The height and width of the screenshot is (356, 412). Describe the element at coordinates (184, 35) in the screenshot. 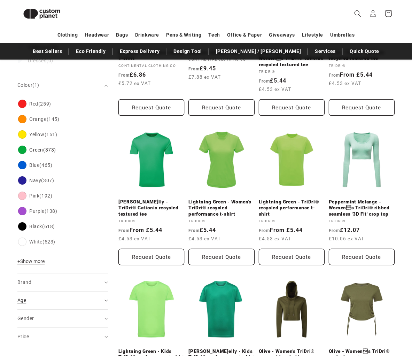

I see `a: Pens & Writing` at that location.